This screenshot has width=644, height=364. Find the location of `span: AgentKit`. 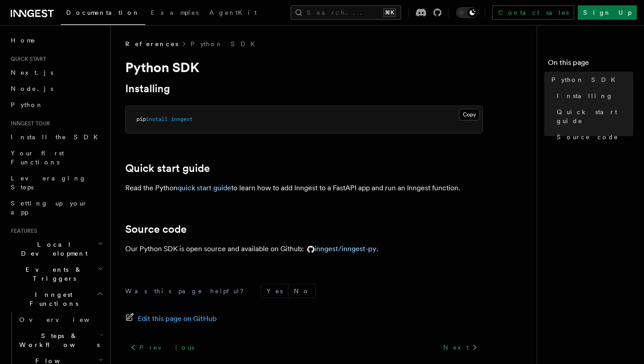

span: AgentKit is located at coordinates (233, 12).